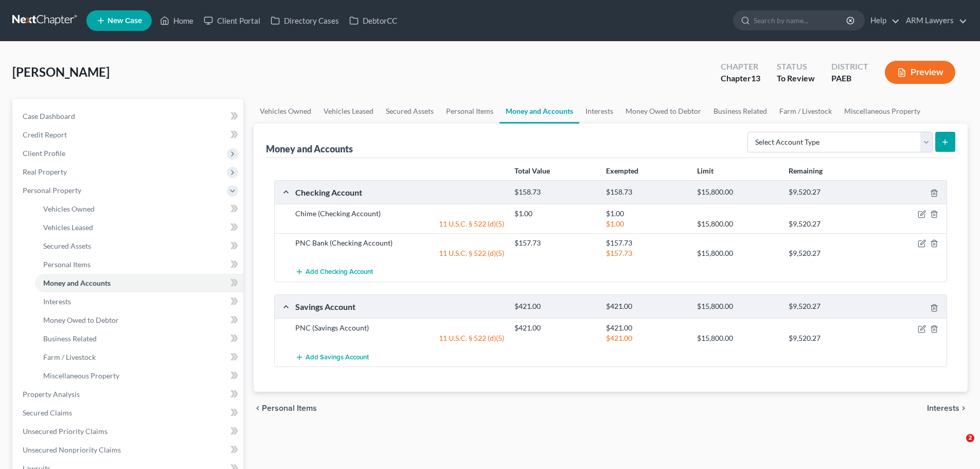 This screenshot has height=469, width=980. Describe the element at coordinates (756, 78) in the screenshot. I see `span: 13` at that location.